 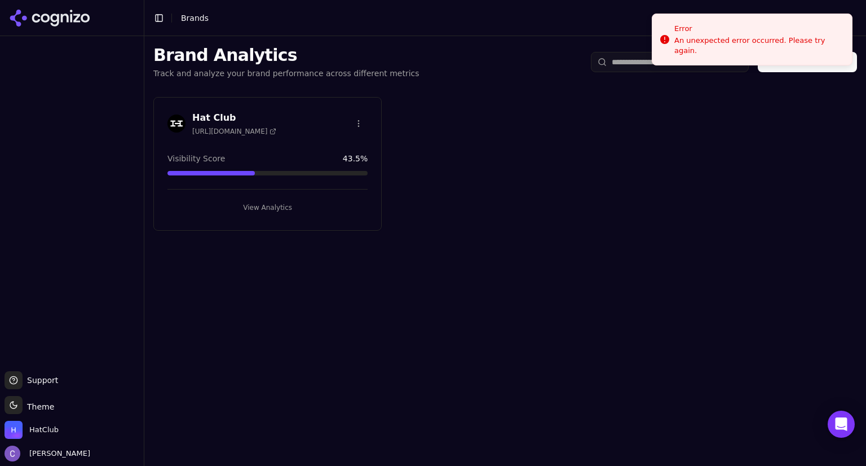 What do you see at coordinates (195, 18) in the screenshot?
I see `nav: breadcrumb` at bounding box center [195, 18].